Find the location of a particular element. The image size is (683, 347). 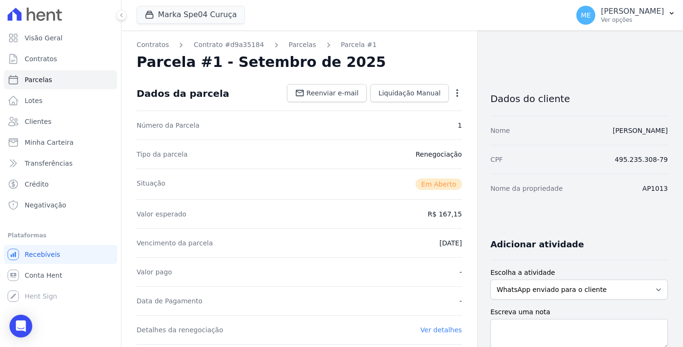

dt: Detalhes da renegociação is located at coordinates (180, 330).